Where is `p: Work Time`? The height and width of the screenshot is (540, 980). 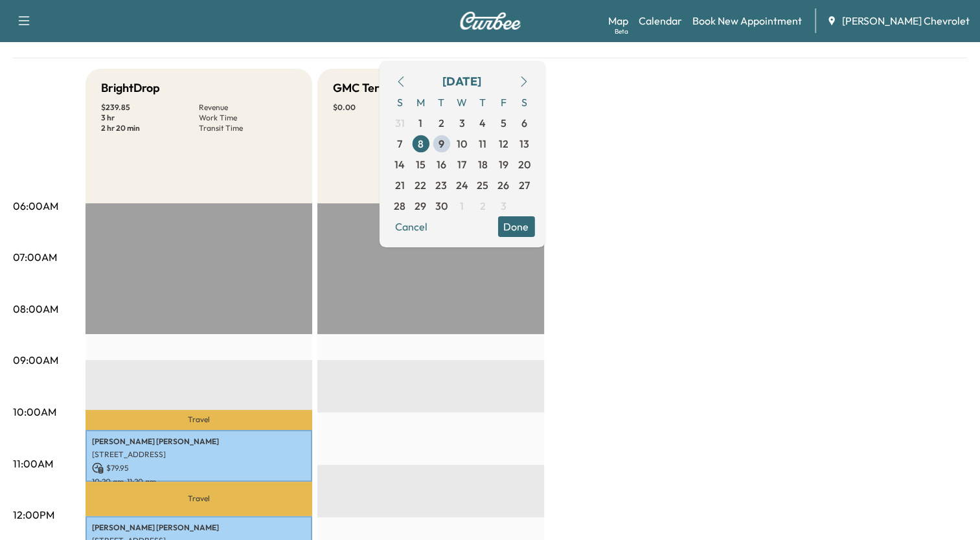
p: Work Time is located at coordinates (247, 118).